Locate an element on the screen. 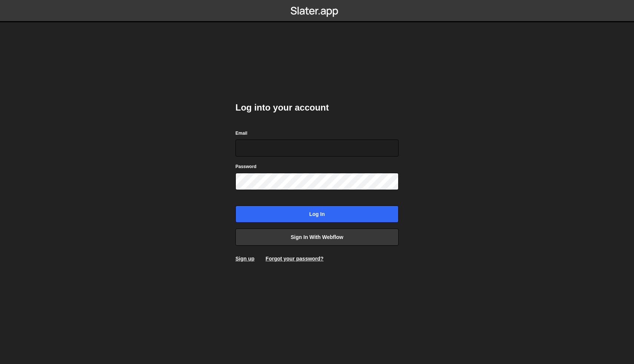  label: Email is located at coordinates (241, 133).